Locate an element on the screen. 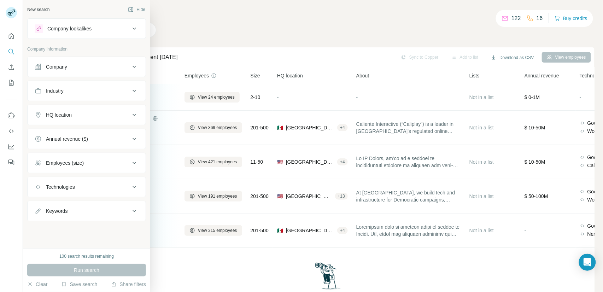 This screenshot has width=603, height=292. span: View 191 employees is located at coordinates (217, 196).